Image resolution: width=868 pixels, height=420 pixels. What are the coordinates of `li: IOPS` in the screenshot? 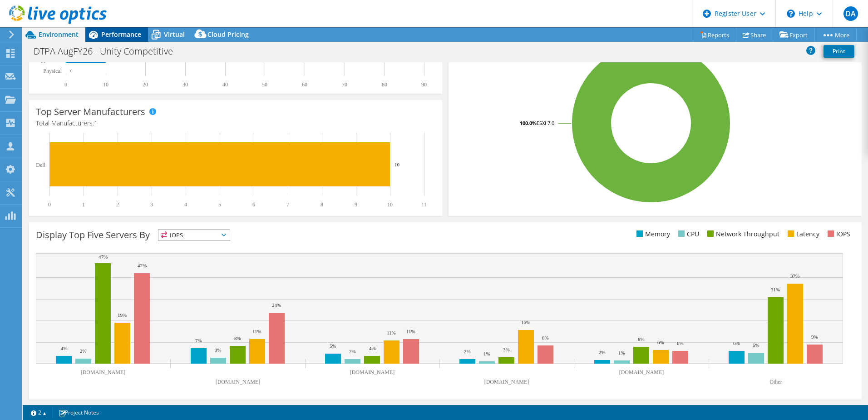 It's located at (837, 234).